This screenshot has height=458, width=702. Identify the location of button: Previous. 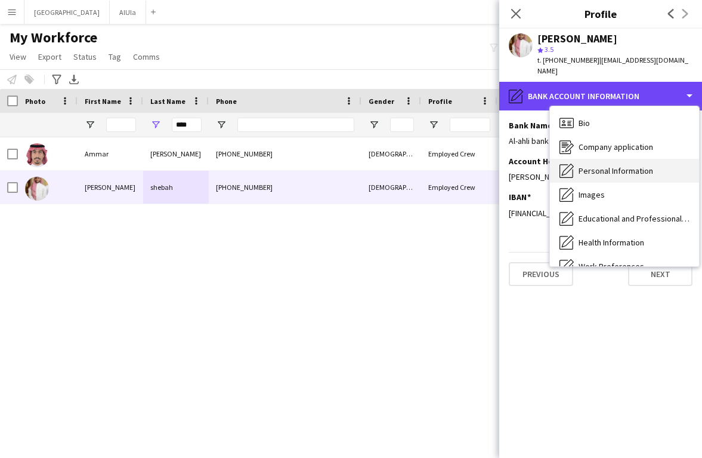
(541, 274).